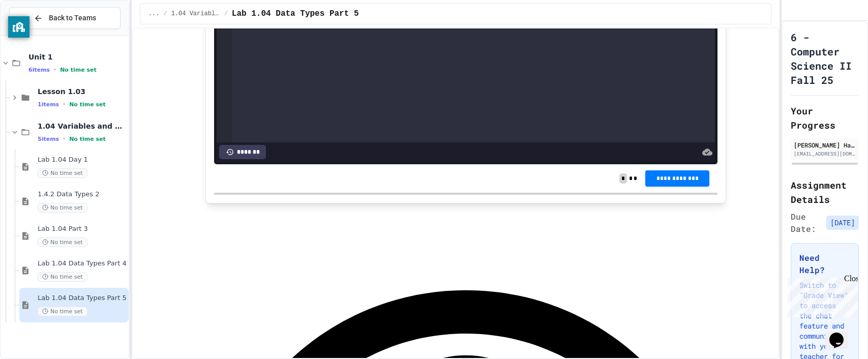 This screenshot has height=359, width=868. What do you see at coordinates (37, 34) in the screenshot?
I see `div: Chat with us now!Close` at bounding box center [37, 34].